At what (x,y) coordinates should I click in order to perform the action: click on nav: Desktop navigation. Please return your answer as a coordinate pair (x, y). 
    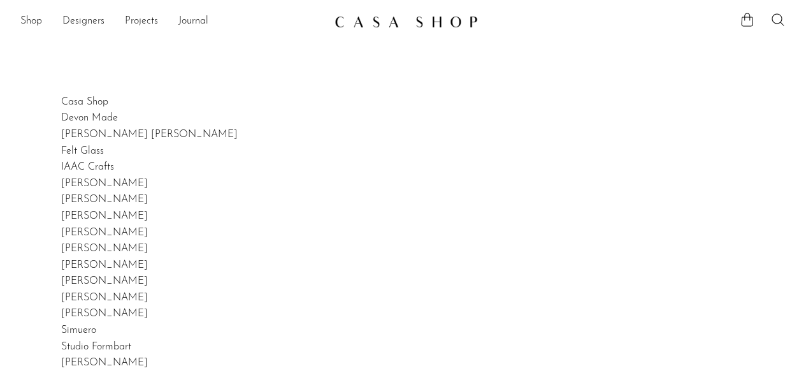
    Looking at the image, I should click on (172, 22).